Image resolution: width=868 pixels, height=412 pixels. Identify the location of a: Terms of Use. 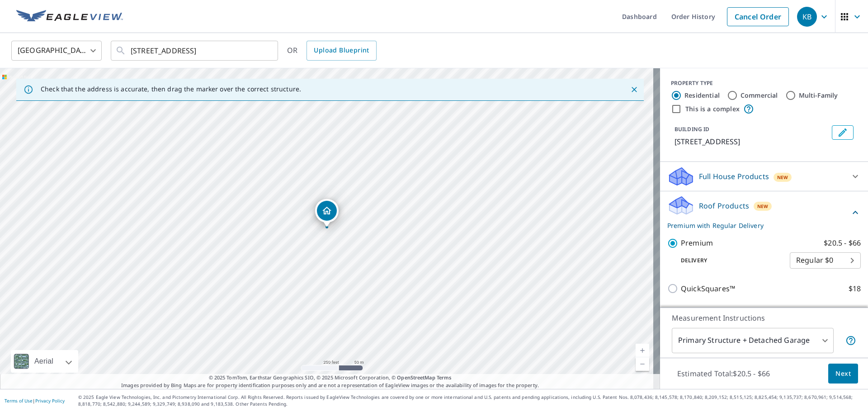
(18, 400).